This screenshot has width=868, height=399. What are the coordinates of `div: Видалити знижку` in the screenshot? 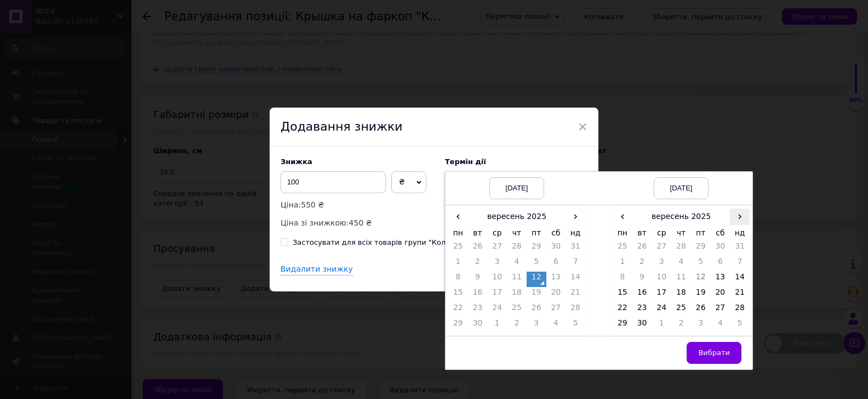 It's located at (317, 270).